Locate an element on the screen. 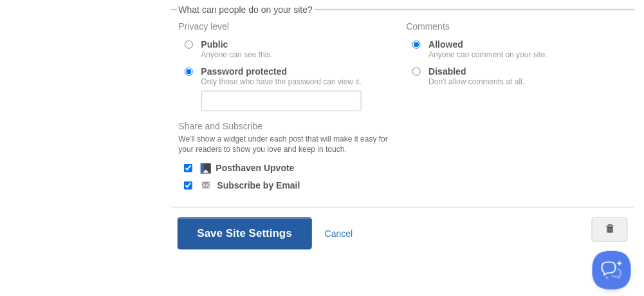  label: Public is located at coordinates (236, 49).